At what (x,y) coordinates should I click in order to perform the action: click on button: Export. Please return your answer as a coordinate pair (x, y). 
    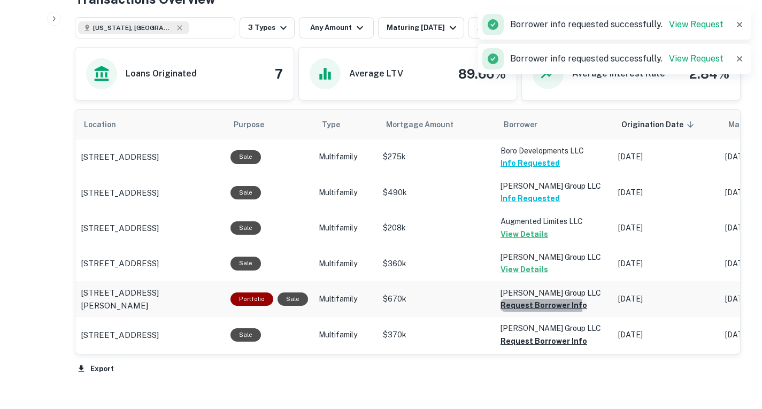
    Looking at the image, I should click on (96, 369).